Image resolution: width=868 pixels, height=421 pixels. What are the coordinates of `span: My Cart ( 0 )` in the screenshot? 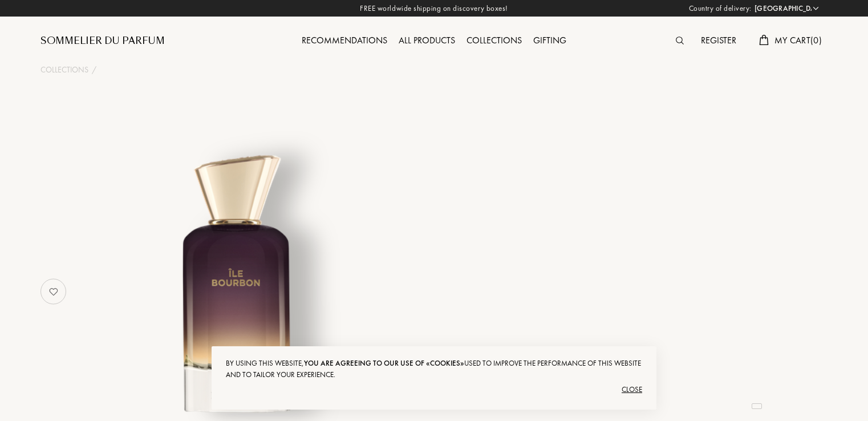 It's located at (798, 40).